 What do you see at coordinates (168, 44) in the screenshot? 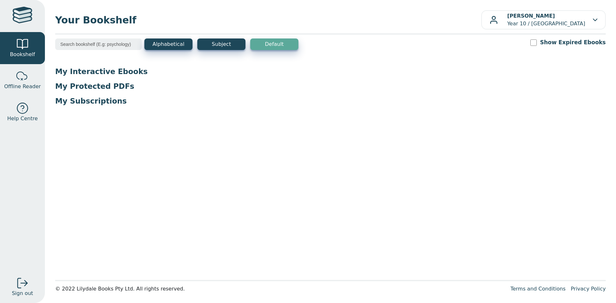
I see `button: Alphabetical` at bounding box center [168, 44].